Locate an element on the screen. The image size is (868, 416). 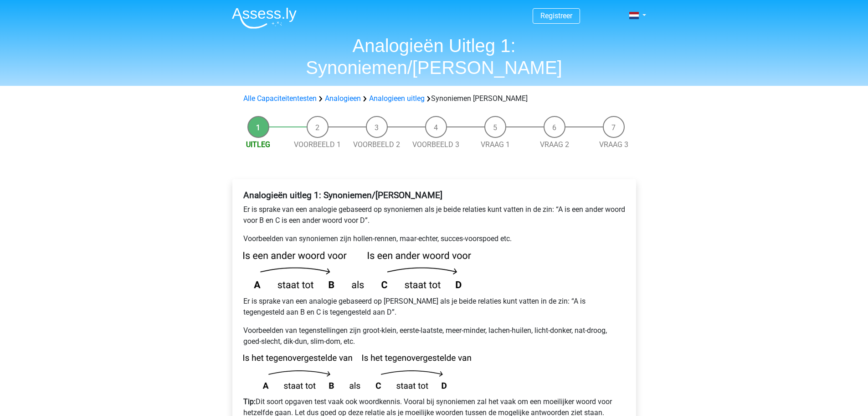
a: Voorbeeld 1 is located at coordinates (317, 144).